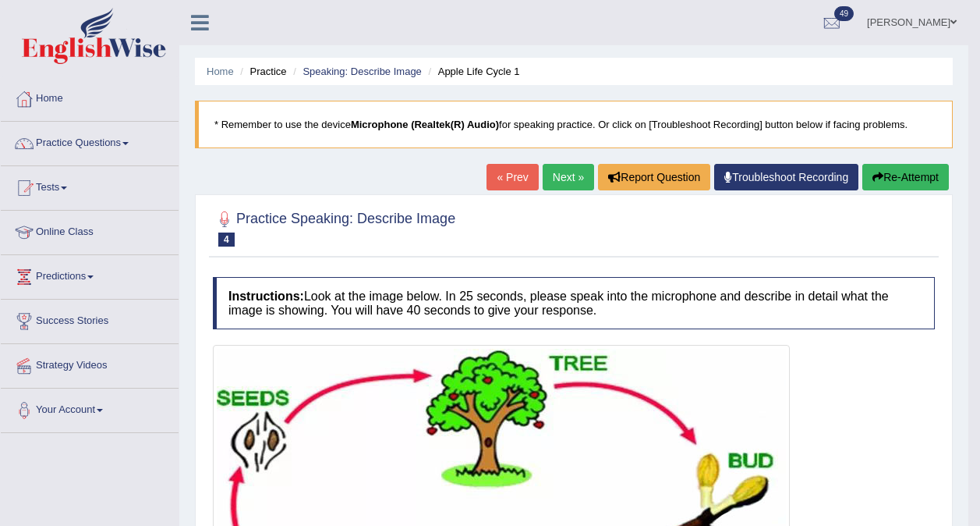  I want to click on a: Predictions, so click(89, 275).